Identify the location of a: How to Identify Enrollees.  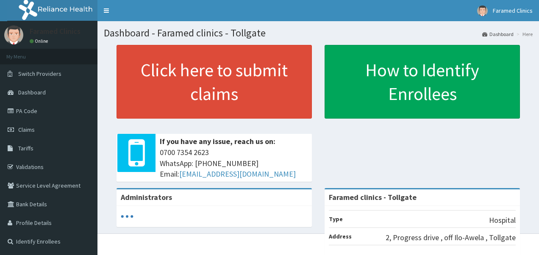
(422, 82).